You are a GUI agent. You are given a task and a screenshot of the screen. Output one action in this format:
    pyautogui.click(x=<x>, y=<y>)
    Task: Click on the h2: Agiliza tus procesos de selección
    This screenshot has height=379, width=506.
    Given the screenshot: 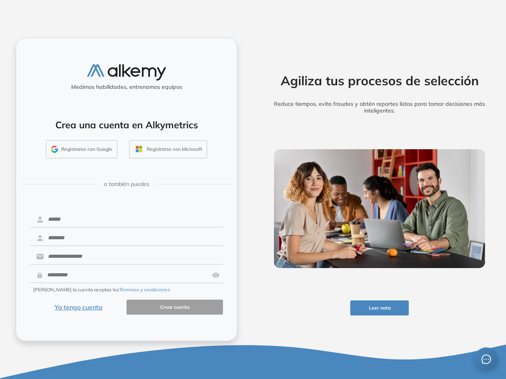 What is the action you would take?
    pyautogui.click(x=379, y=81)
    